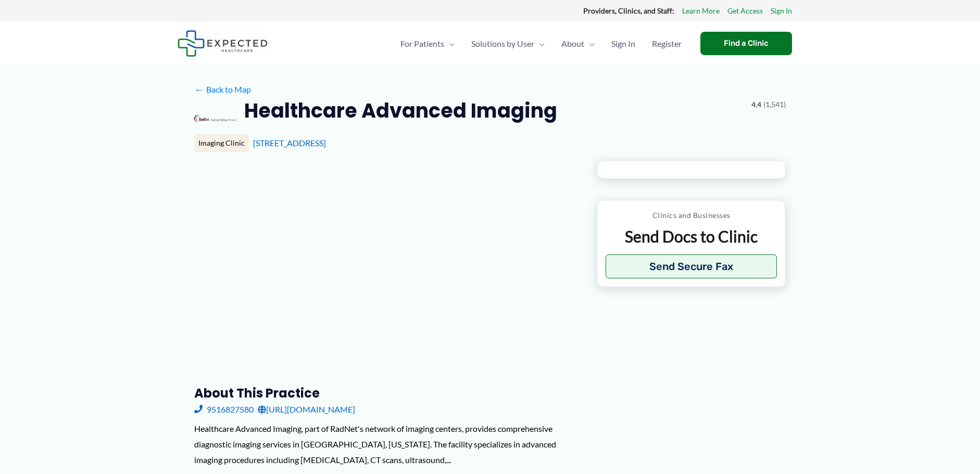 The image size is (980, 474). Describe the element at coordinates (224, 410) in the screenshot. I see `a: 9516827580` at that location.